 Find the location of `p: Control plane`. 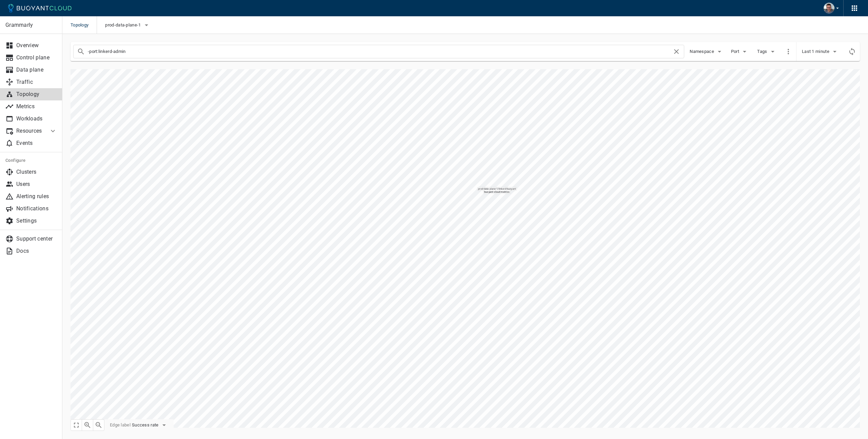

p: Control plane is located at coordinates (36, 58).